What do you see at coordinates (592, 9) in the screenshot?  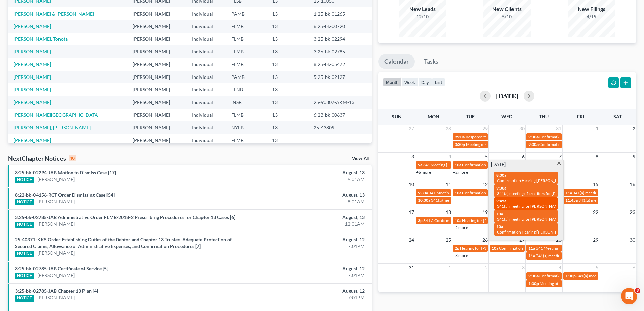 I see `div: New Filings` at bounding box center [592, 9].